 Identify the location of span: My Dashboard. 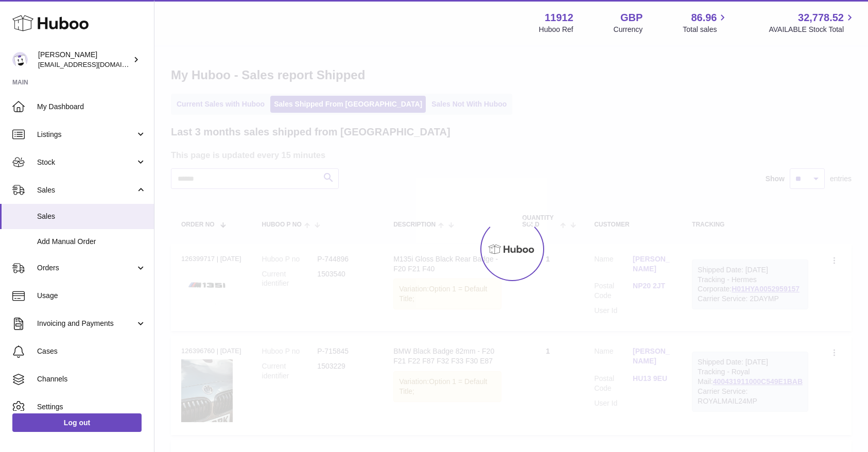
(92, 106).